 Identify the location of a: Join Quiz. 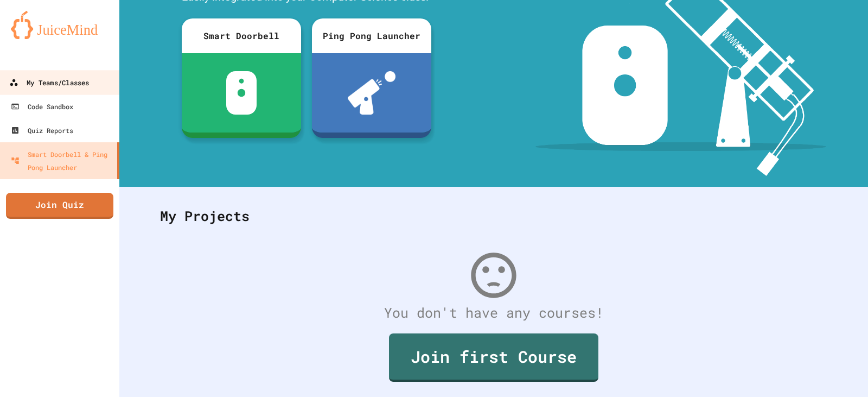
(60, 206).